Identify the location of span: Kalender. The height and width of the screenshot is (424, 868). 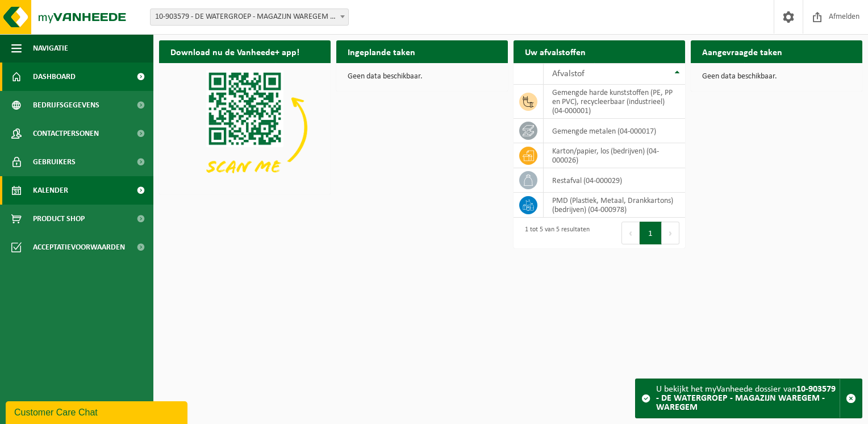
(51, 190).